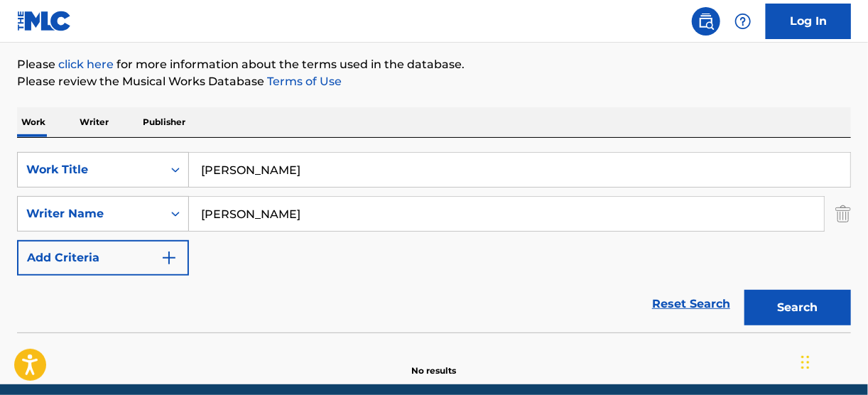  I want to click on a: Reset Search, so click(691, 304).